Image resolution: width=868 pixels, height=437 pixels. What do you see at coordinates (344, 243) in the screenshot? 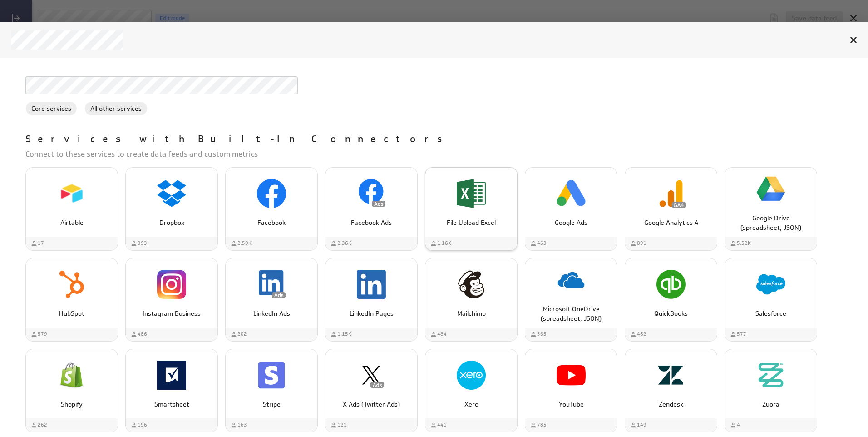
I see `span: 2.36K` at bounding box center [344, 243].